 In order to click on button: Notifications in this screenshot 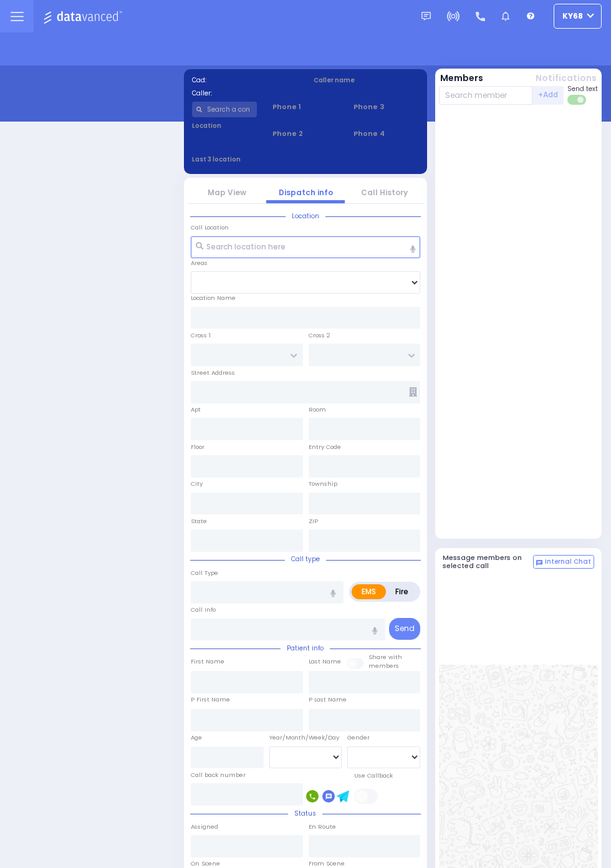, I will do `click(566, 78)`.